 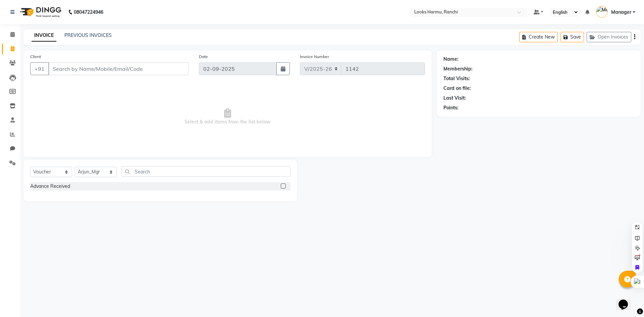 I want to click on img: Manager, so click(x=602, y=12).